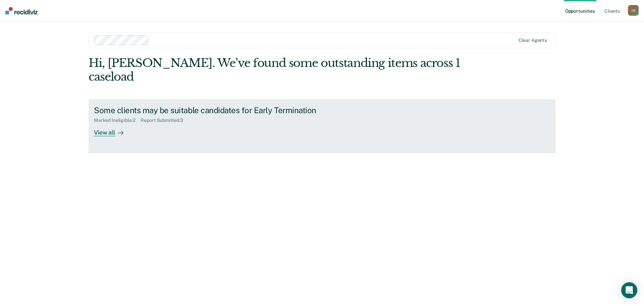 The image size is (644, 305). Describe the element at coordinates (22, 11) in the screenshot. I see `img: Recidiviz` at that location.